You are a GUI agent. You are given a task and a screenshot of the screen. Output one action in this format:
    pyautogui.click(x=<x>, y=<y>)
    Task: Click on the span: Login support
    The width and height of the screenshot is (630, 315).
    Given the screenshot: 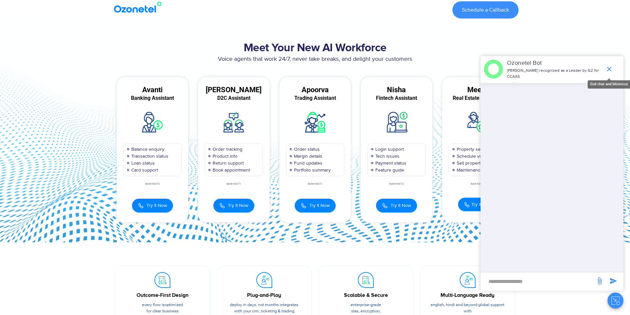 What is the action you would take?
    pyautogui.click(x=389, y=149)
    